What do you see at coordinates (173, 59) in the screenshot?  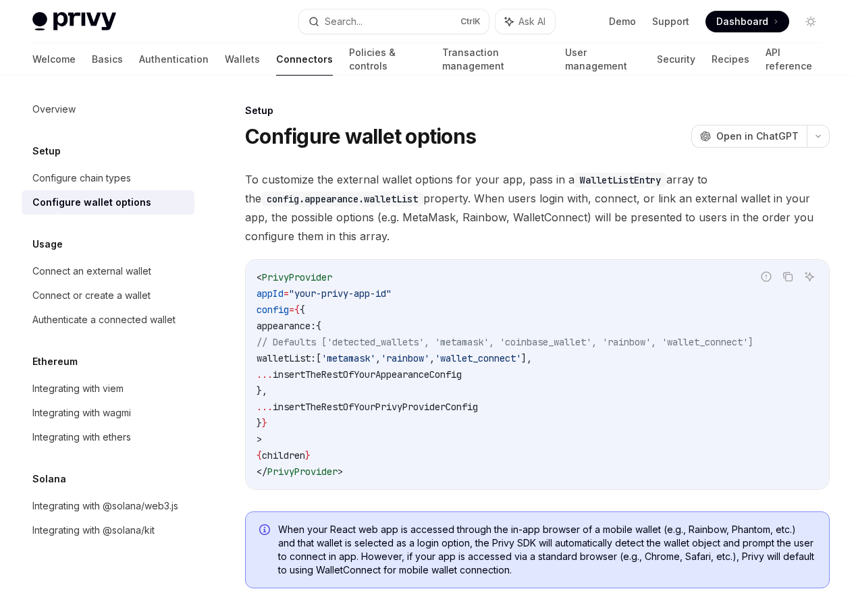 I see `a: Authentication` at bounding box center [173, 59].